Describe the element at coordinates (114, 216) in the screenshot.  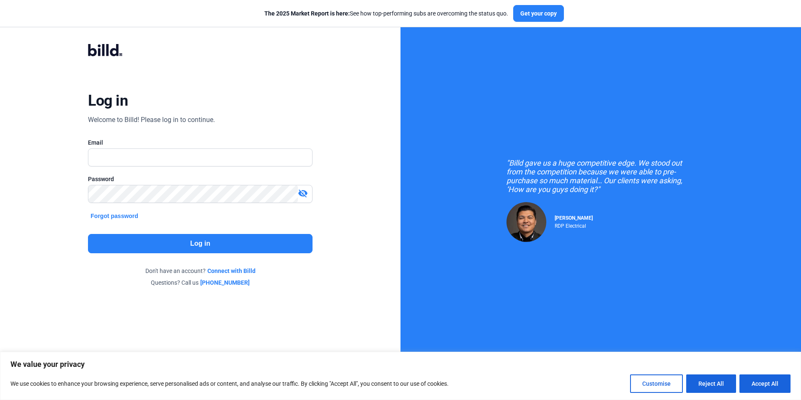
I see `button: Forgot password` at that location.